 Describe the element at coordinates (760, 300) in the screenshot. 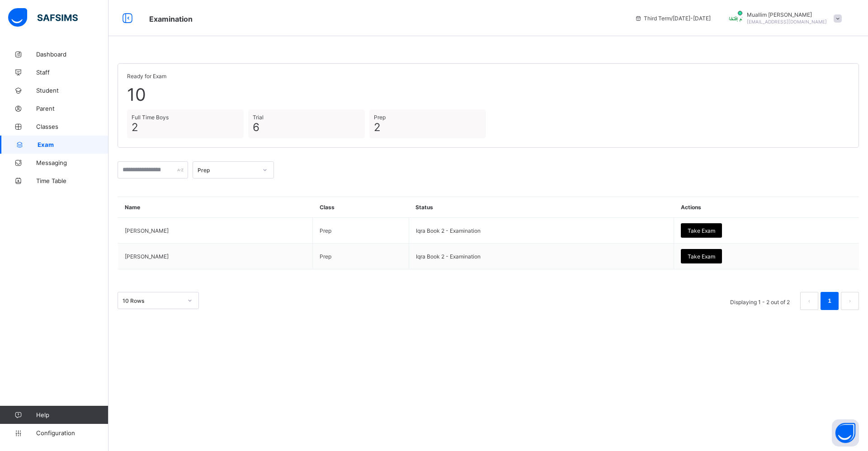

I see `li: Displaying 1 - 2 out of 2` at that location.